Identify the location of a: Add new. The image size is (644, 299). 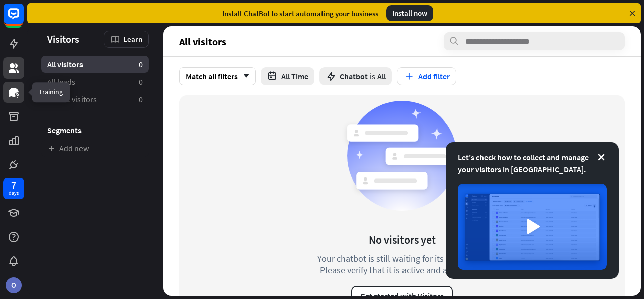
(95, 148).